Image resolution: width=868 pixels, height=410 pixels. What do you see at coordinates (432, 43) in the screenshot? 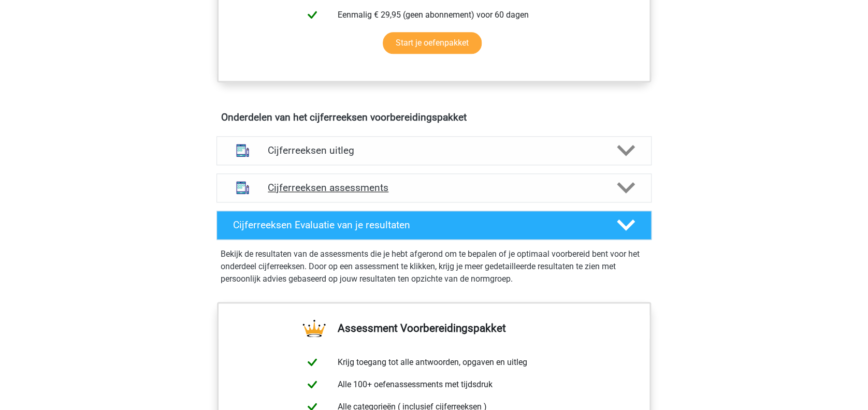
I see `a: Start je oefenpakket` at bounding box center [432, 43].